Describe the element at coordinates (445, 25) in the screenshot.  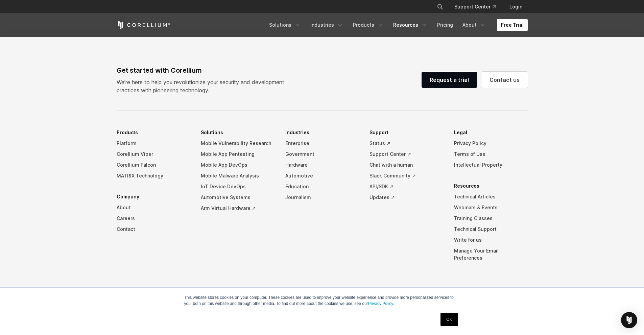
I see `a: Pricing` at that location.